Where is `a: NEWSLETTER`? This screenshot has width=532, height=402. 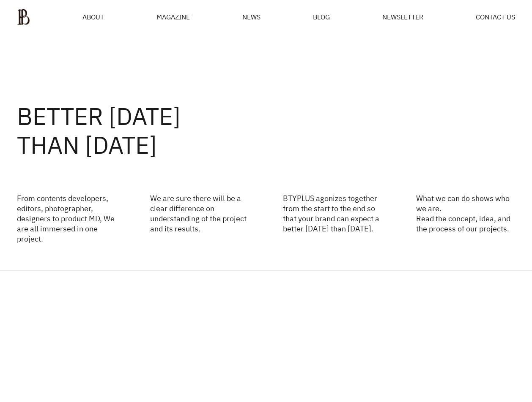
a: NEWSLETTER is located at coordinates (402, 17).